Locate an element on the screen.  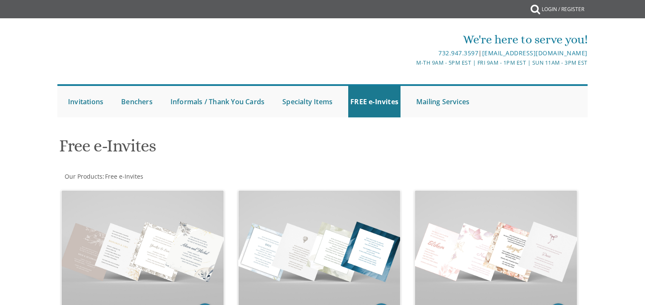
span: Free e-Invites is located at coordinates (124, 176).